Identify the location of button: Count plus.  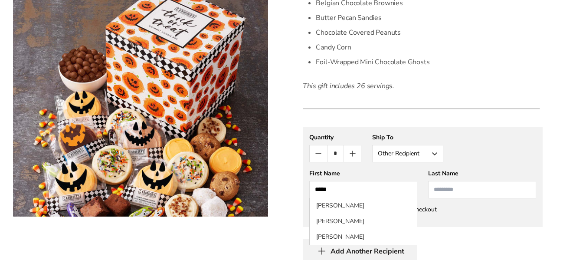
(352, 154).